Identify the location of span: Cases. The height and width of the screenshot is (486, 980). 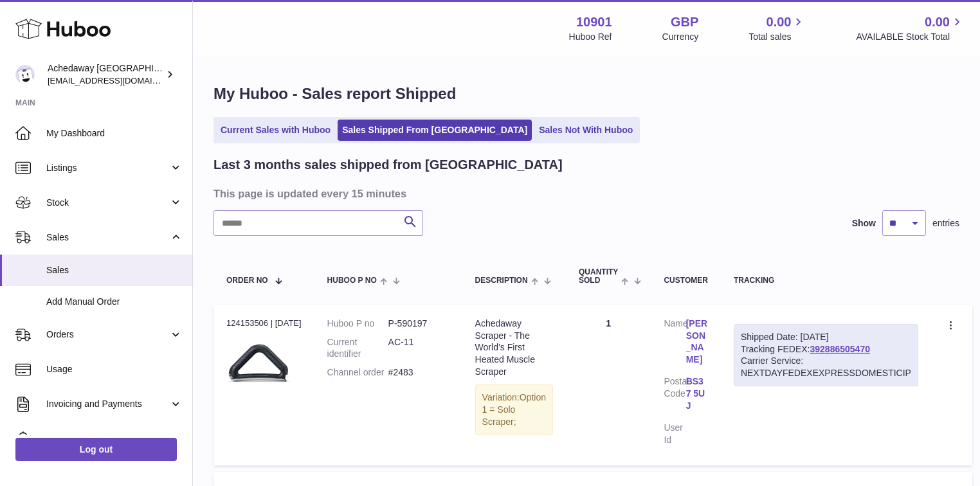
(115, 439).